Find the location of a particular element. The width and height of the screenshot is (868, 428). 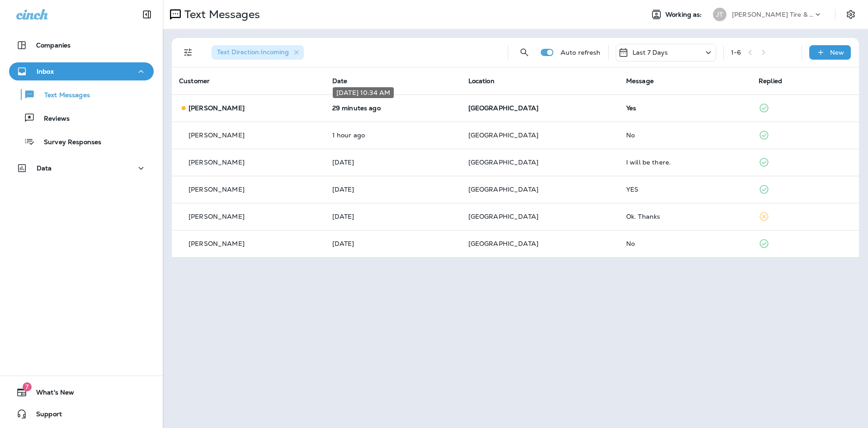

p: Oct 12, 2025 12:56 PM is located at coordinates (393, 162).